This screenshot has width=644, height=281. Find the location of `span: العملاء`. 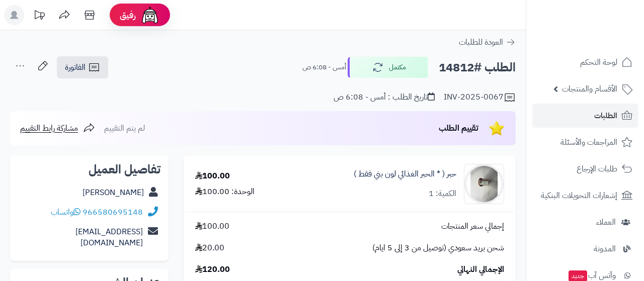

span: العملاء is located at coordinates (606, 222).